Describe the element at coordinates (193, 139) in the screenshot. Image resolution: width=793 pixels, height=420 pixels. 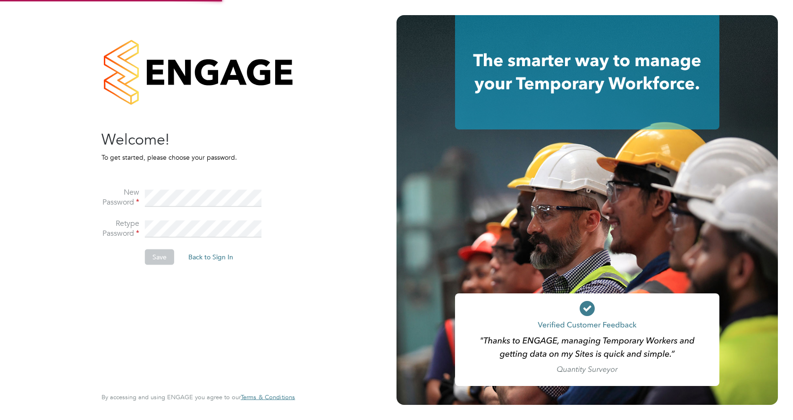
I see `h2: Welcome!` at that location.